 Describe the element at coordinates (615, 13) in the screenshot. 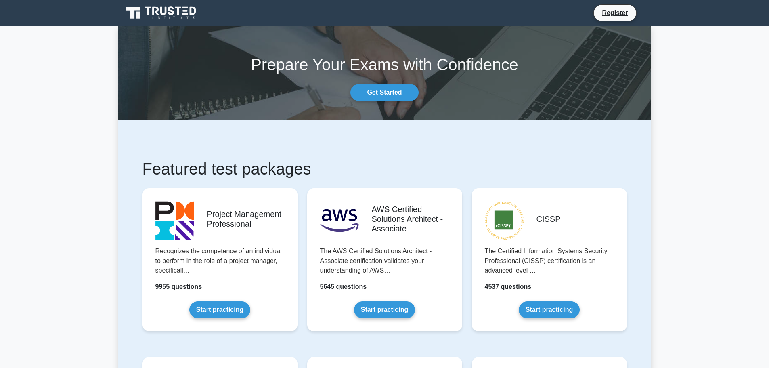

I see `a: Register` at that location.